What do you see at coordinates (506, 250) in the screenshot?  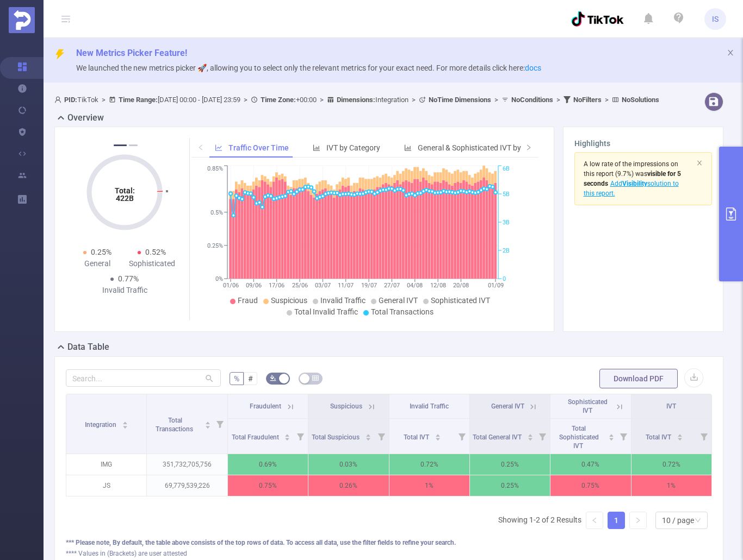 I see `tspan: 2B` at bounding box center [506, 250].